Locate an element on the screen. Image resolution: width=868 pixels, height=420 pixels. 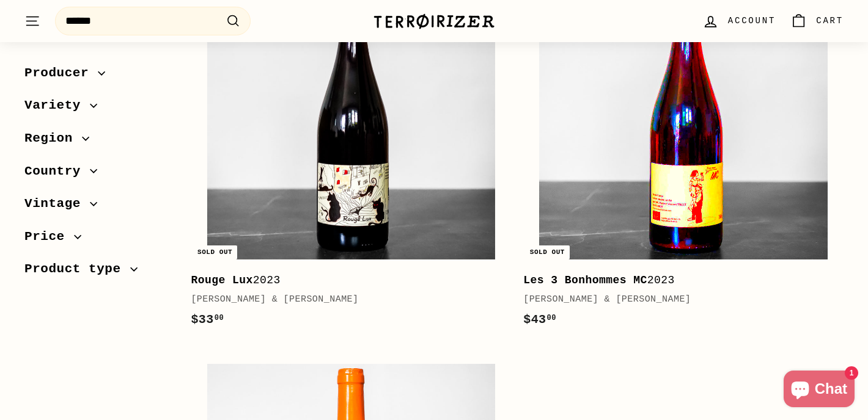
button: Price is located at coordinates (98, 240).